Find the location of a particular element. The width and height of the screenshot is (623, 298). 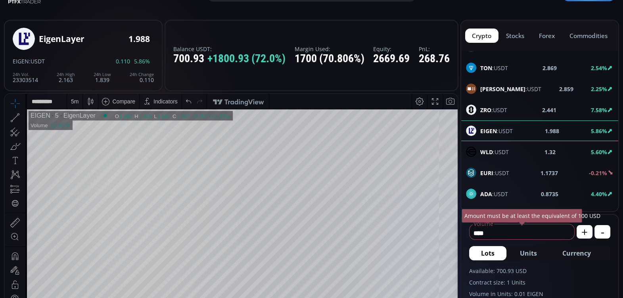

div: 24h Change is located at coordinates (141, 75).